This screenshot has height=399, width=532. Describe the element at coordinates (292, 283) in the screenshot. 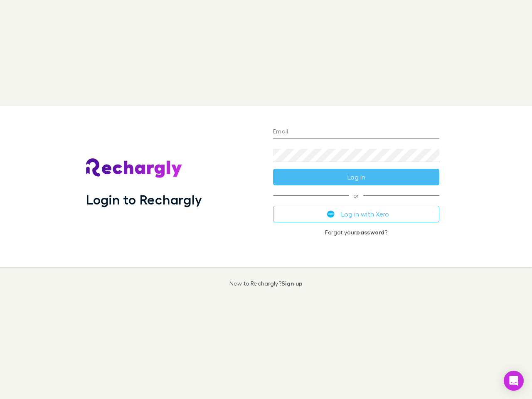

I see `a: Sign up` at that location.